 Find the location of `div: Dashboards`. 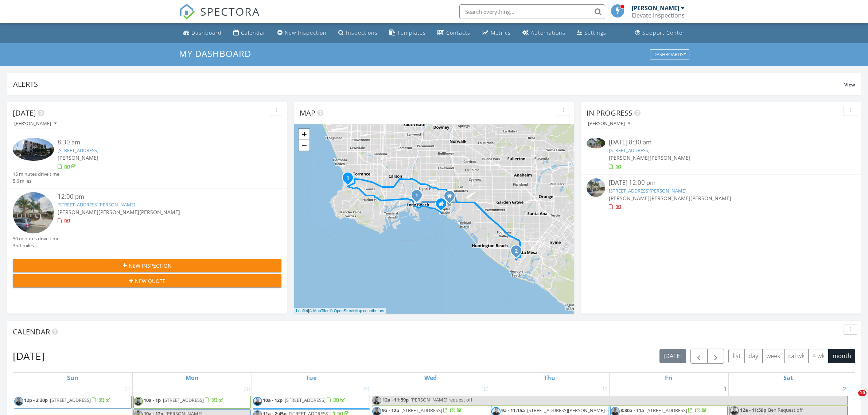

div: Dashboards is located at coordinates (670, 54).